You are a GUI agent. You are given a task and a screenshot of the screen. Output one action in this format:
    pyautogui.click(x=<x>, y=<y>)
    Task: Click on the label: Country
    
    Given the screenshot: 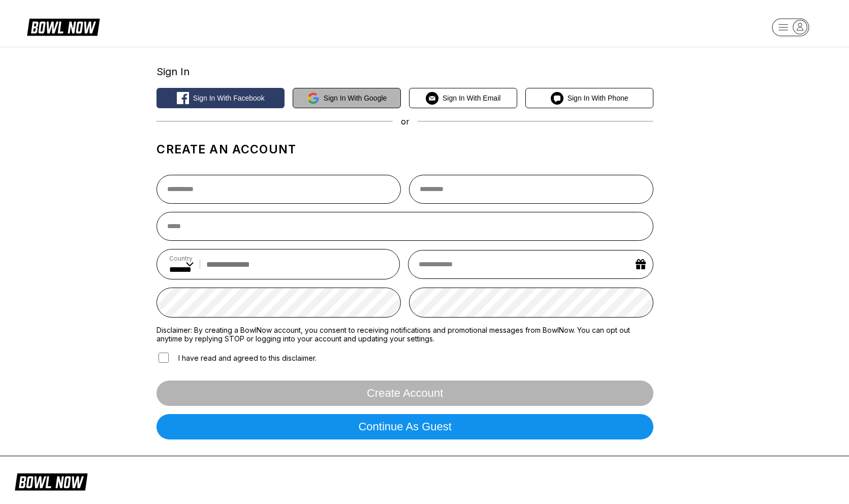 What is the action you would take?
    pyautogui.click(x=181, y=258)
    